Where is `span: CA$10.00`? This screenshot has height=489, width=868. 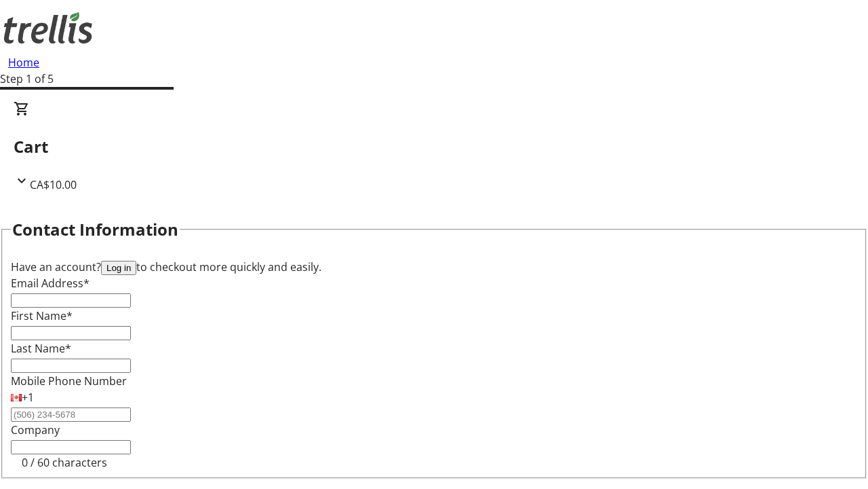
span: CA$10.00 is located at coordinates (53, 185).